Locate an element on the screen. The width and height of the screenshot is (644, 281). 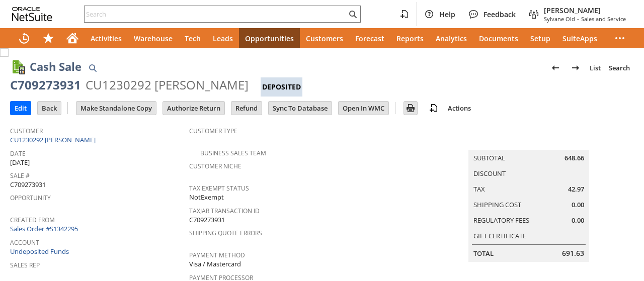
svg: Home is located at coordinates (73, 38).